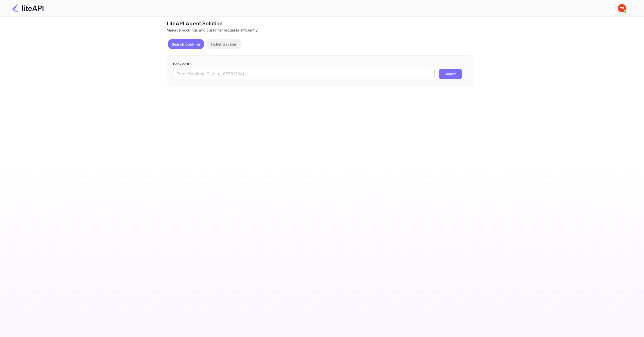  What do you see at coordinates (450, 74) in the screenshot?
I see `button: Search` at bounding box center [450, 74].